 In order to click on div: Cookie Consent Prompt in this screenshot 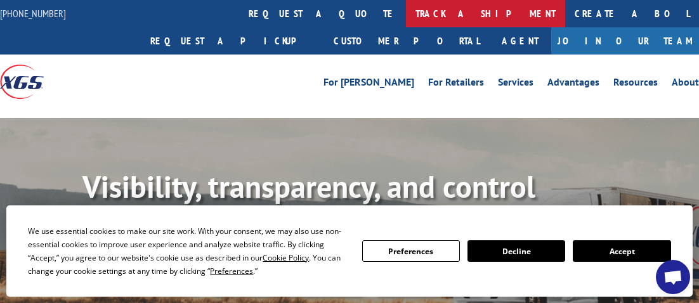, I will do `click(350, 251)`.